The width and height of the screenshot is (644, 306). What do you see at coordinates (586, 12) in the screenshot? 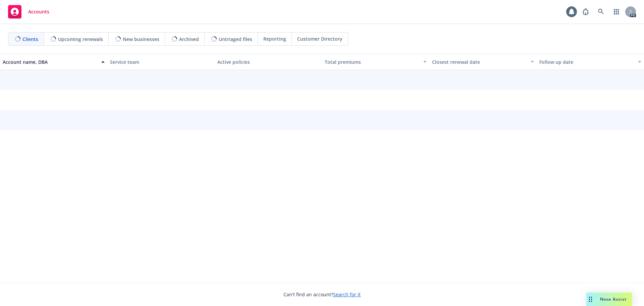
I see `a: Report a Bug` at bounding box center [586, 12].